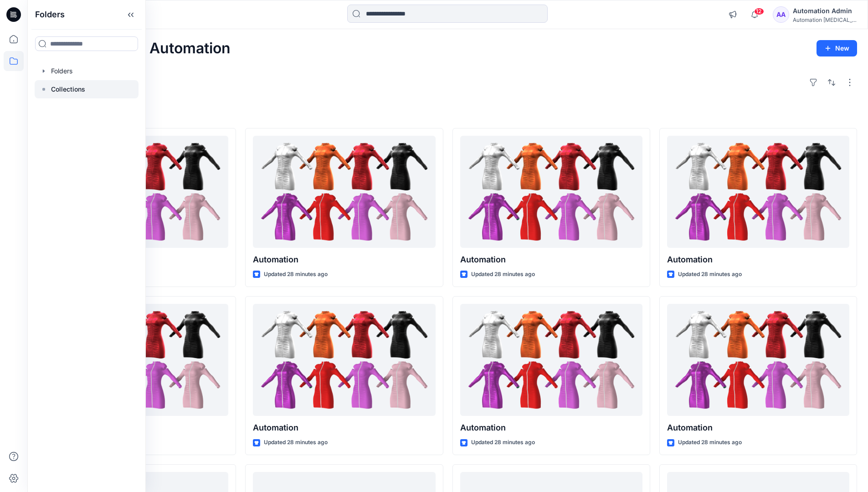  Describe the element at coordinates (447, 113) in the screenshot. I see `h4: Styles` at that location.